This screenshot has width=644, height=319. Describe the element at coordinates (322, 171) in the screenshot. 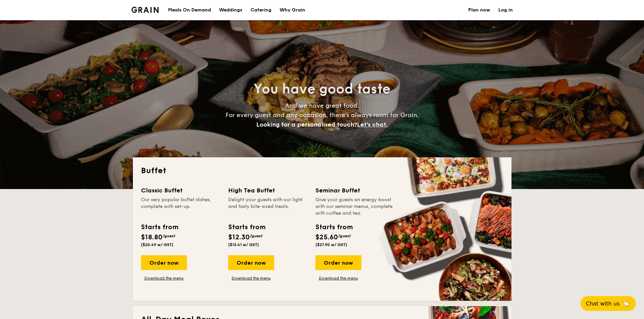

I see `h2: Buffet` at that location.